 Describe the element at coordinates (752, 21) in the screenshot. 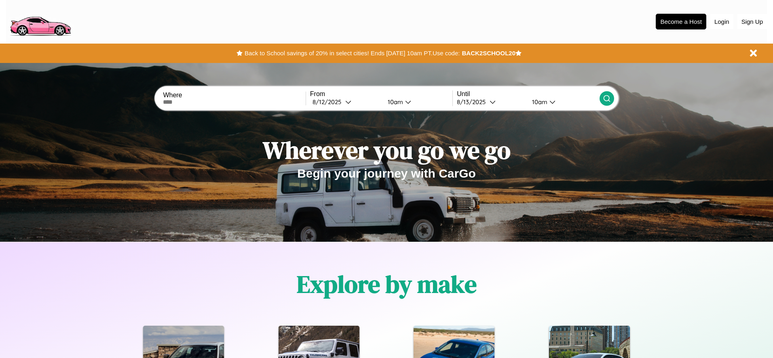

I see `button: Sign Up` at that location.